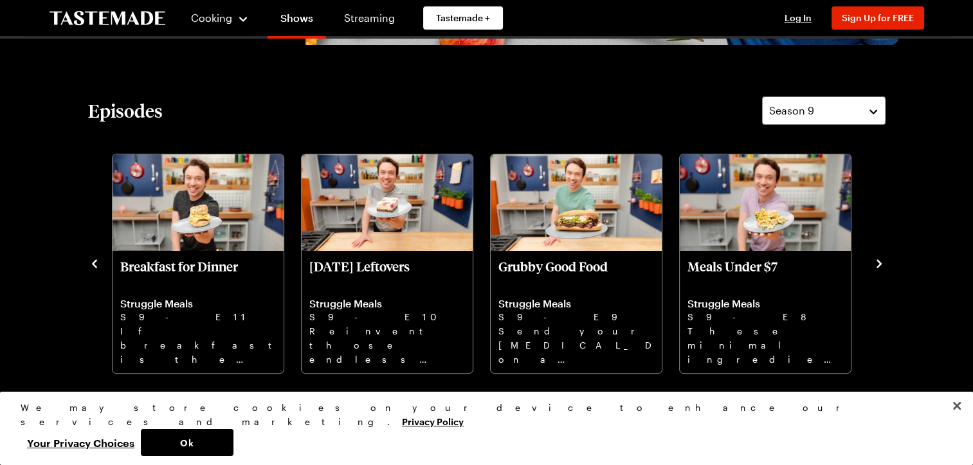 This screenshot has width=973, height=465. Describe the element at coordinates (879, 262) in the screenshot. I see `button: navigate to next item` at that location.